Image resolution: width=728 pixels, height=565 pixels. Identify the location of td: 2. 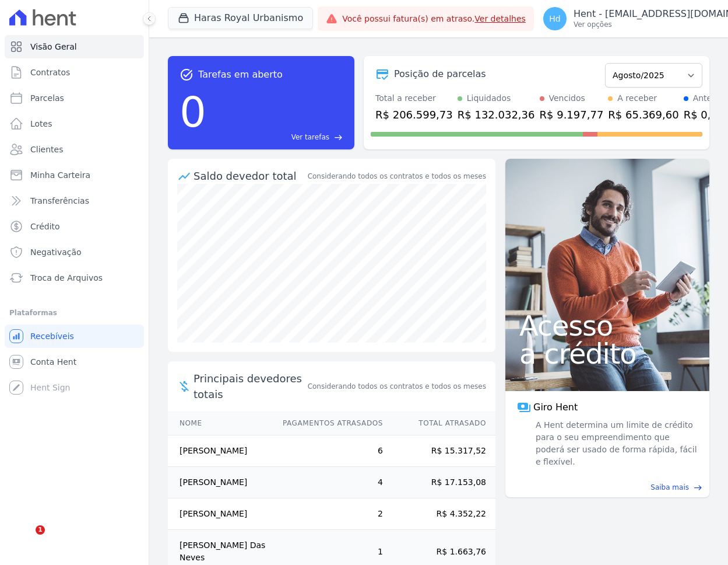
(327, 514).